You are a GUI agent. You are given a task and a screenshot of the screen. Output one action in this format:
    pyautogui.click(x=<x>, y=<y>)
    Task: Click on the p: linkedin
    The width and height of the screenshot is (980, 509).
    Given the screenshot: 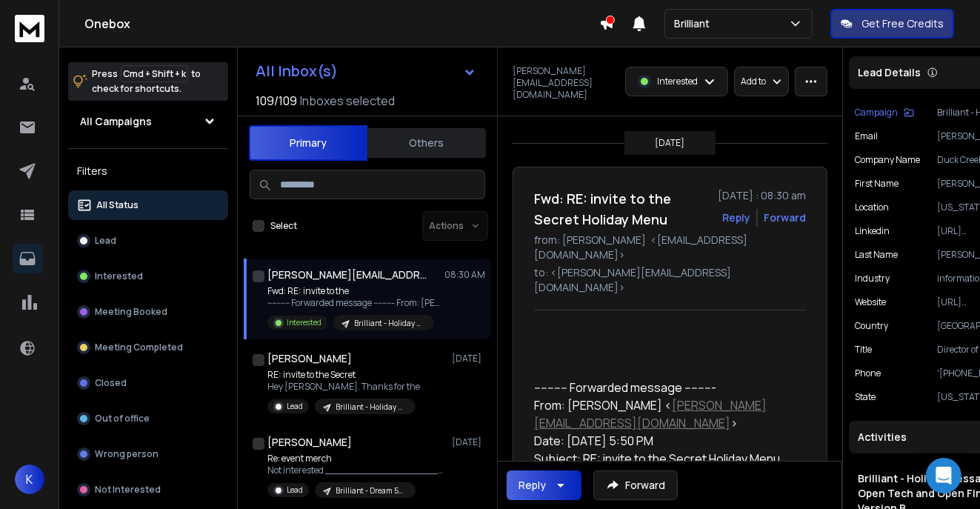 What is the action you would take?
    pyautogui.click(x=872, y=231)
    